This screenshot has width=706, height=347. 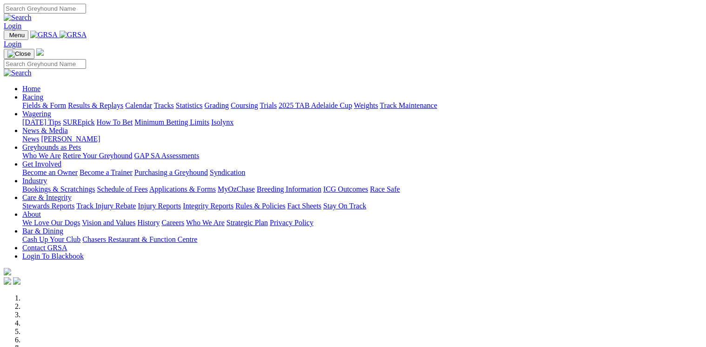 What do you see at coordinates (115, 122) in the screenshot?
I see `a: How To Bet` at bounding box center [115, 122].